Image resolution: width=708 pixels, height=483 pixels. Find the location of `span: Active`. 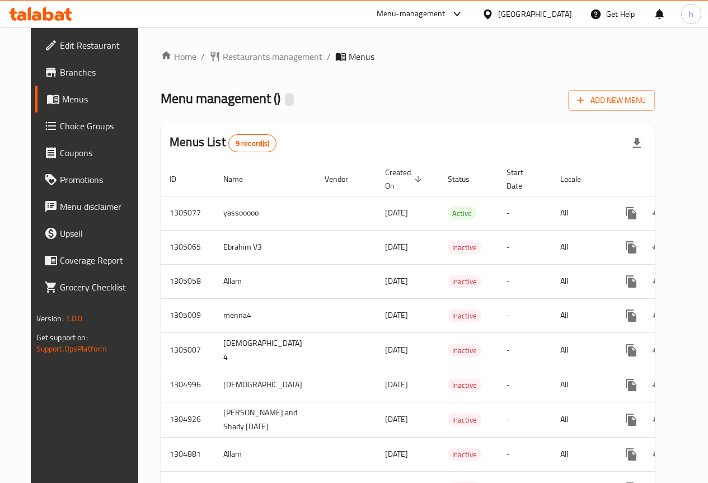

span: Active is located at coordinates (462, 213).